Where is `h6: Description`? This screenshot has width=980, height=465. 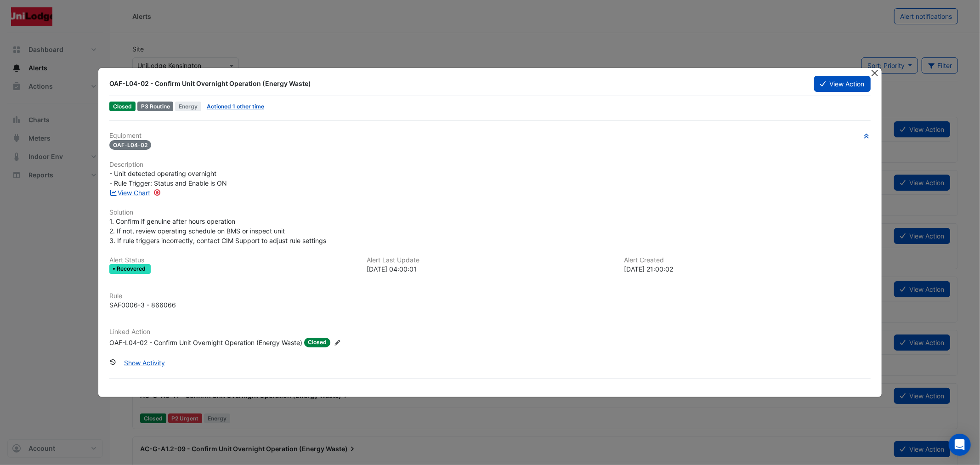 h6: Description is located at coordinates (490, 164).